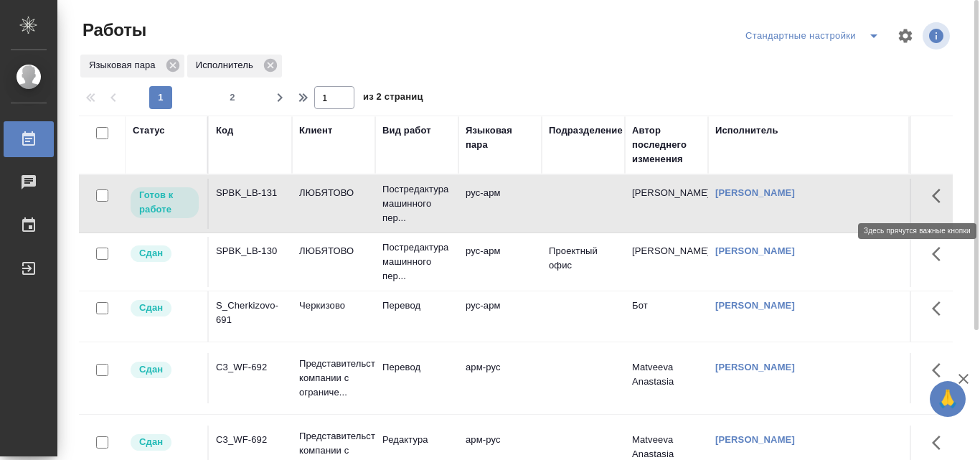 Image resolution: width=980 pixels, height=460 pixels. Describe the element at coordinates (125, 65) in the screenshot. I see `p: Языковая пара` at that location.